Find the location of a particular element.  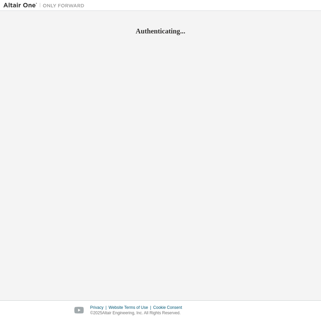

h2: Authenticating... is located at coordinates (161, 31).